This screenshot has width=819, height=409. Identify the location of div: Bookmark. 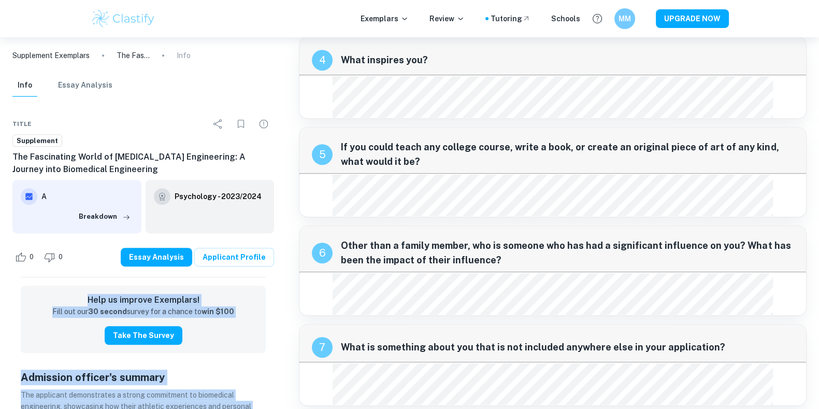
(241, 124).